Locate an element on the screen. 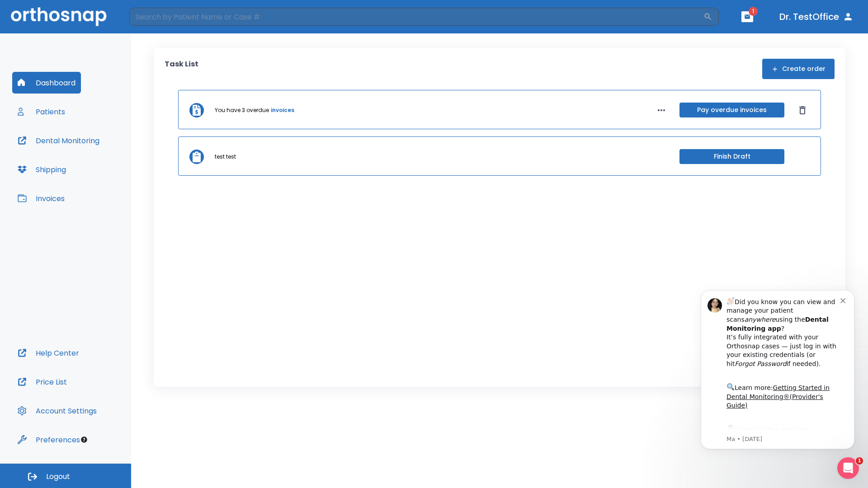  input: Search by Patient Name or Case # is located at coordinates (416, 17).